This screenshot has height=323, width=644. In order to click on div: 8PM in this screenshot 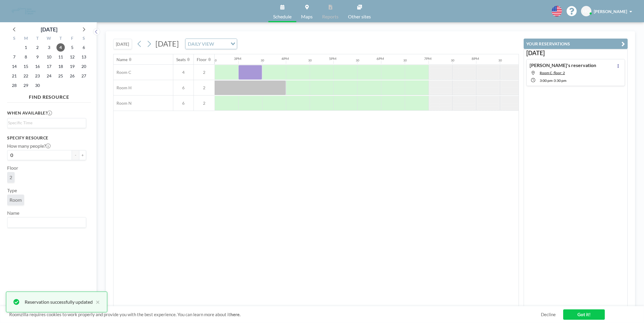, I will do `click(475, 58)`.